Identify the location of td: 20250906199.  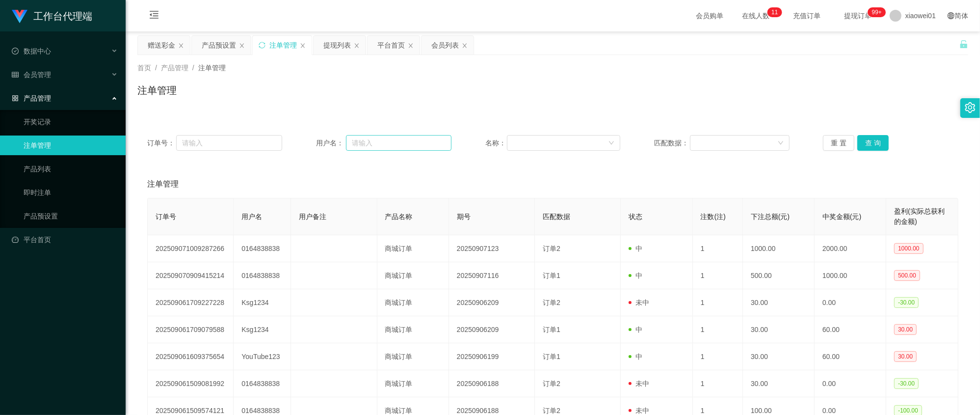
(492, 357).